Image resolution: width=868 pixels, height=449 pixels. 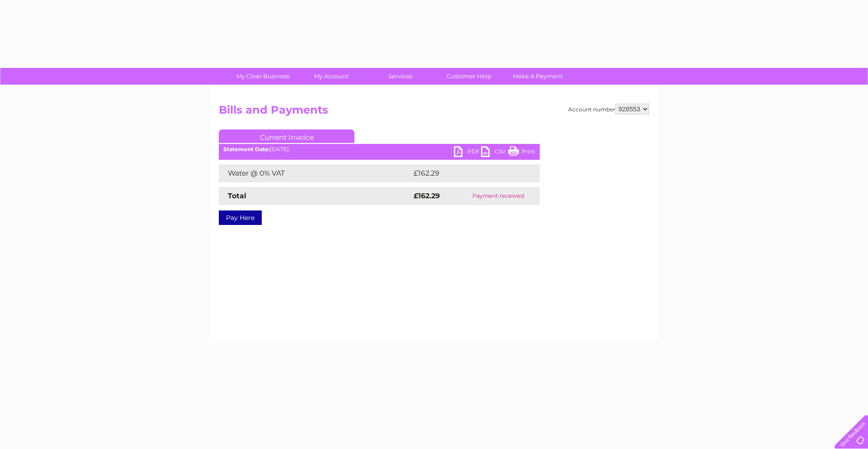 What do you see at coordinates (609, 109) in the screenshot?
I see `div: Account number` at bounding box center [609, 109].